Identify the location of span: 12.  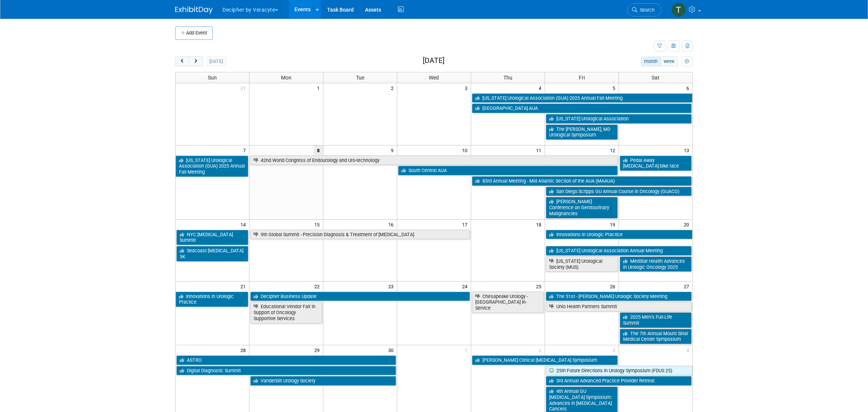
(614, 150).